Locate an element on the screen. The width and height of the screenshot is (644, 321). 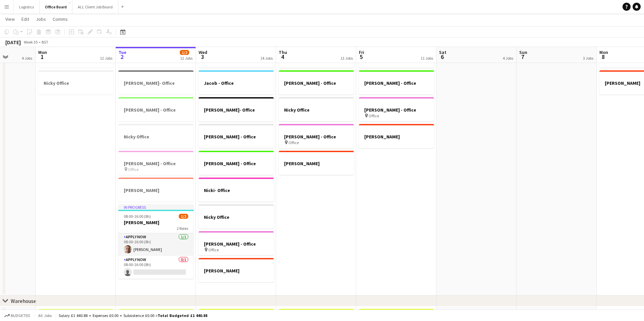
a: Comms is located at coordinates (60, 19).